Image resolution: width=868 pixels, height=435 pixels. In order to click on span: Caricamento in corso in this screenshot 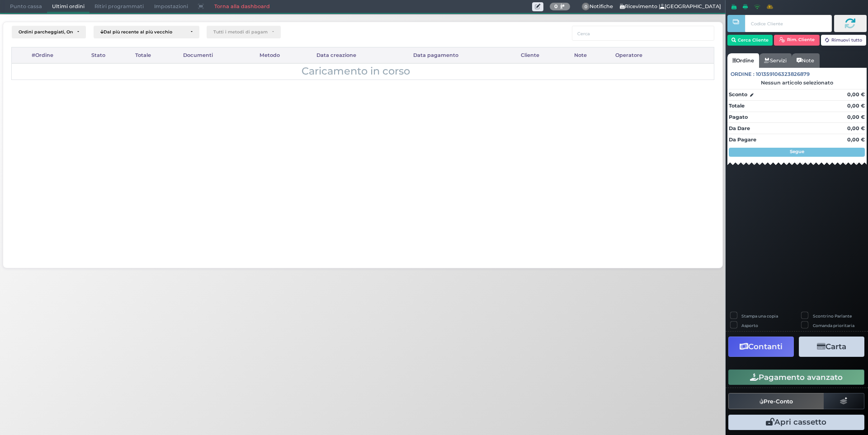, I will do `click(355, 71)`.